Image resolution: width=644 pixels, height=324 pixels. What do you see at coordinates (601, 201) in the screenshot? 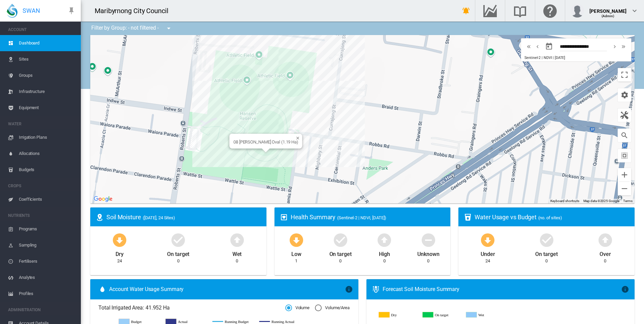
I see `span: Map data ©2025 Google` at bounding box center [601, 201].